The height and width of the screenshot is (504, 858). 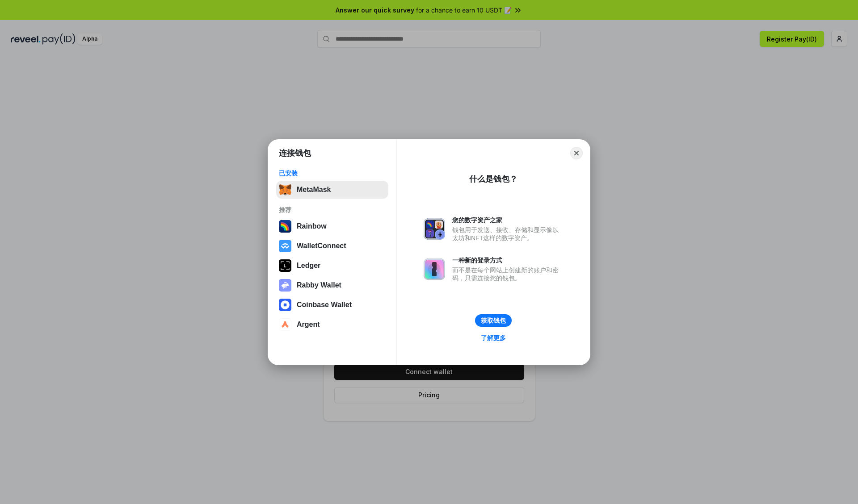 What do you see at coordinates (493, 338) in the screenshot?
I see `div: 了解更多` at bounding box center [493, 338].